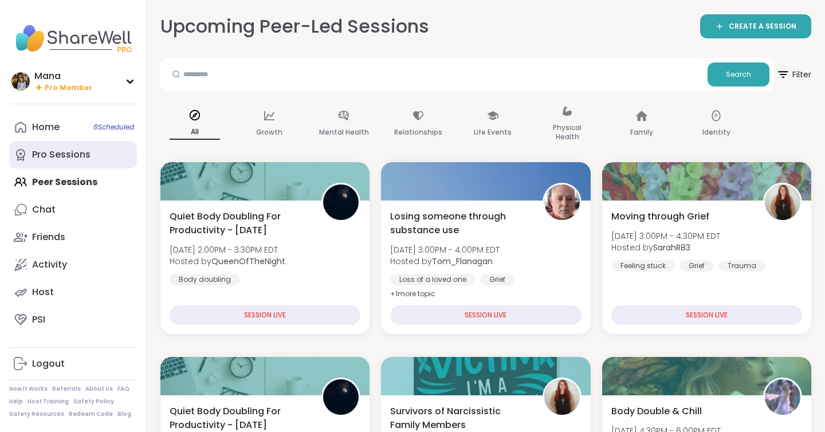  What do you see at coordinates (73, 292) in the screenshot?
I see `a: Host` at bounding box center [73, 292].